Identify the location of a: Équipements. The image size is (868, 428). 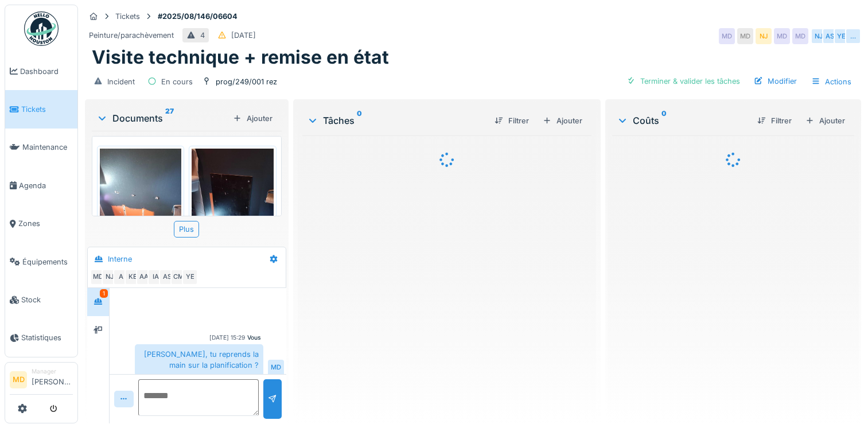
(42, 262).